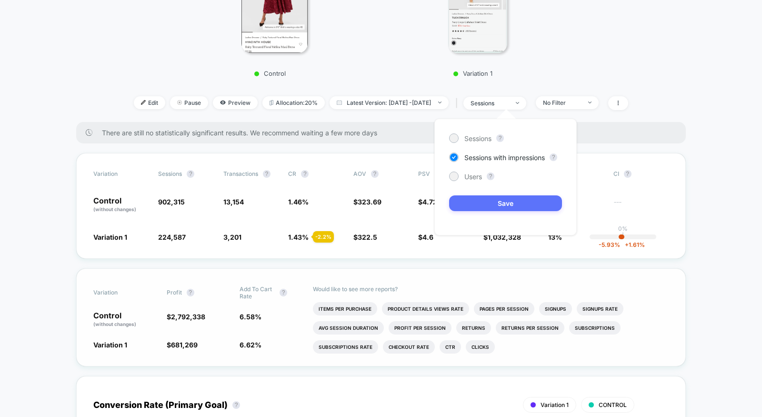 This screenshot has height=417, width=762. What do you see at coordinates (174, 292) in the screenshot?
I see `span: Profit` at bounding box center [174, 292].